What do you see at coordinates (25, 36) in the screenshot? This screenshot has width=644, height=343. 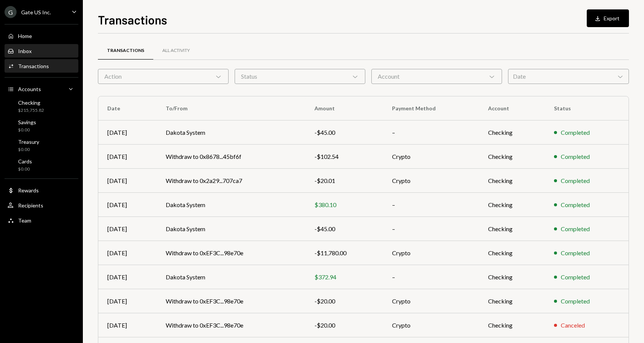 I see `div: Home` at bounding box center [25, 36].